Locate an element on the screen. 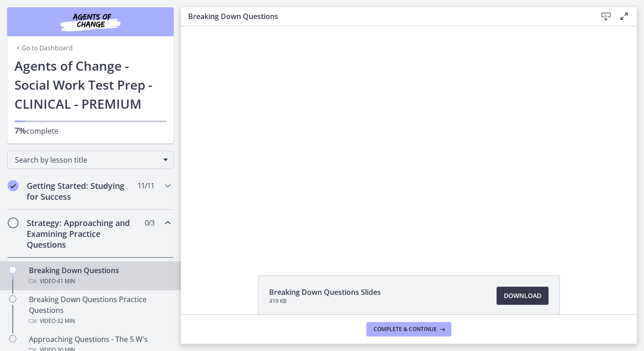  span: · 41 min is located at coordinates (65, 281).